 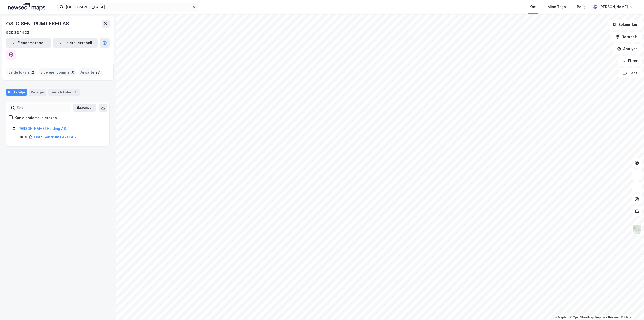 I want to click on button: Filter, so click(x=630, y=61).